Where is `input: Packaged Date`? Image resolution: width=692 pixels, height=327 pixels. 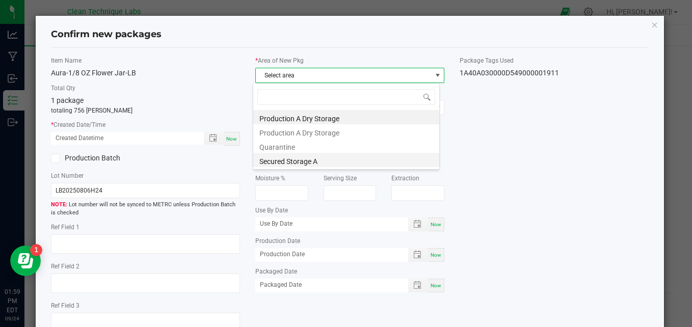
input: Packaged Date is located at coordinates (326, 285).